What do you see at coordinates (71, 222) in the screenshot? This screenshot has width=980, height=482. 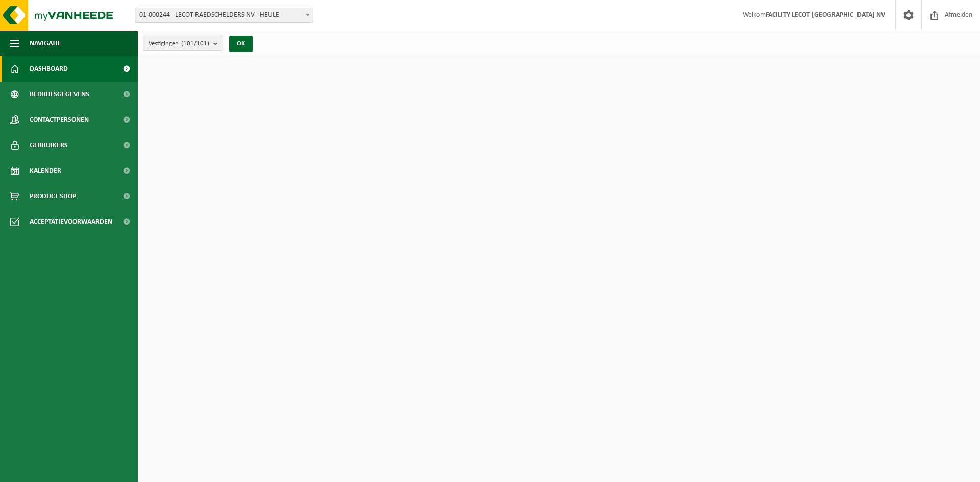 I see `span: Acceptatievoorwaarden` at bounding box center [71, 222].